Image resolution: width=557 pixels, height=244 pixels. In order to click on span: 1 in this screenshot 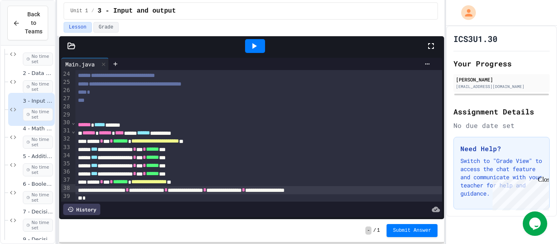, I will do `click(378, 231)`.